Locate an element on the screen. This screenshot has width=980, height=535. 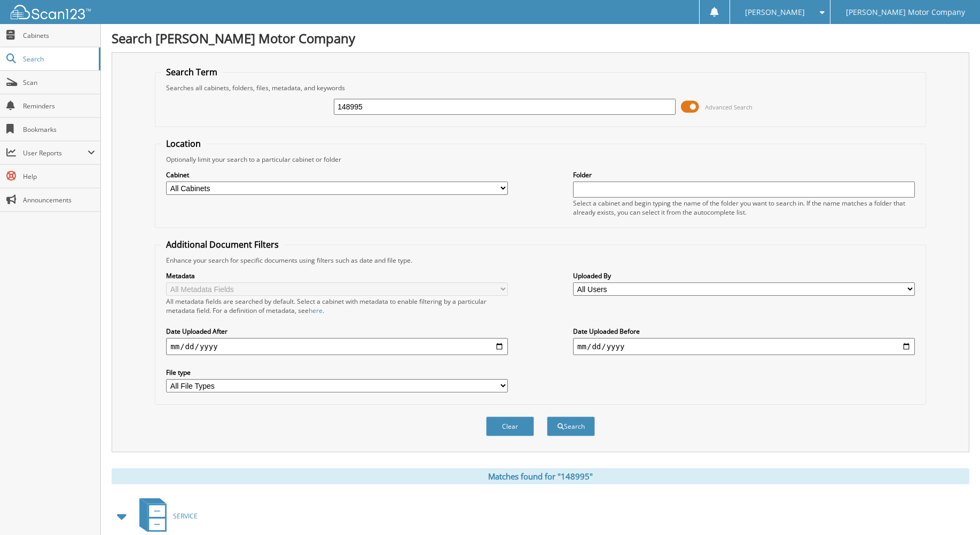
button: Clear is located at coordinates (510, 426).